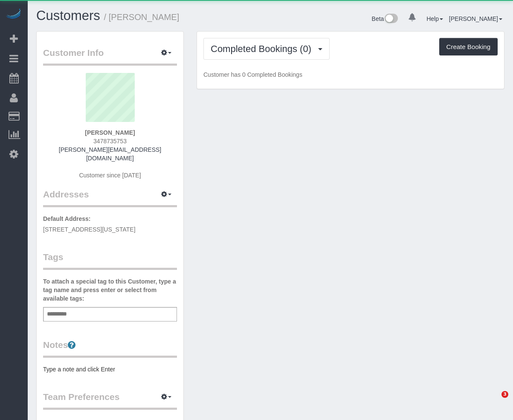 The image size is (513, 420). I want to click on span: 3, so click(505, 395).